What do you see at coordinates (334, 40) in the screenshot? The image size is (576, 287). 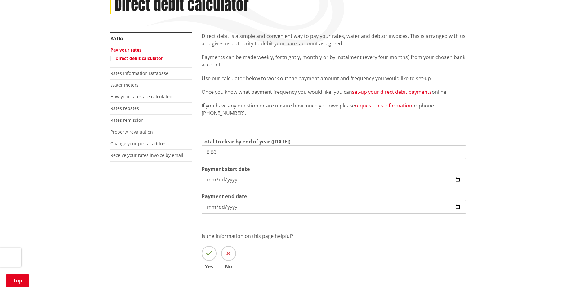 I see `p: Direct debit is a simple and convenient way to pay your rates, water and debtor invoices. This is...` at bounding box center [334, 40].